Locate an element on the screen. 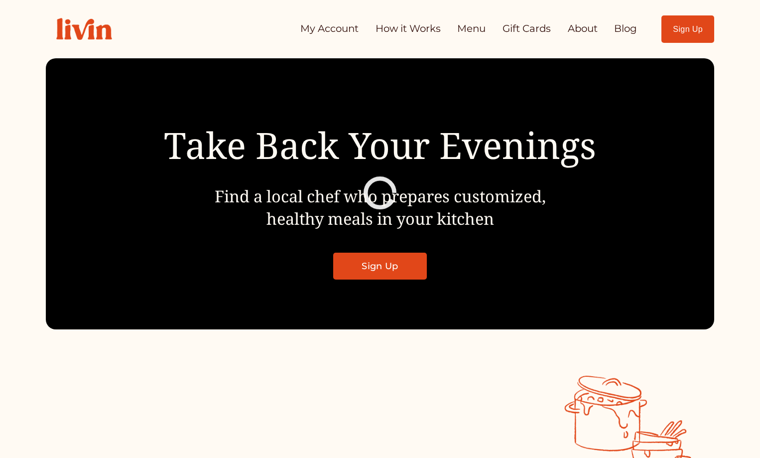  a: Gift Cards is located at coordinates (526, 29).